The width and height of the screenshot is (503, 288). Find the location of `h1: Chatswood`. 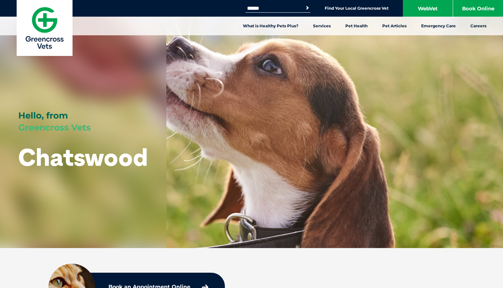

h1: Chatswood is located at coordinates (83, 157).